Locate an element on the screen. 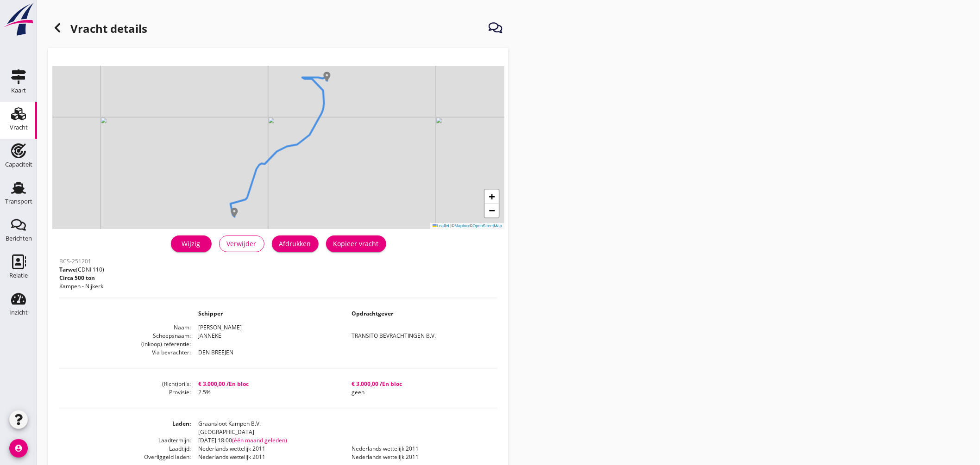 The width and height of the screenshot is (980, 465). dt: Overliggeld laden is located at coordinates (125, 457).